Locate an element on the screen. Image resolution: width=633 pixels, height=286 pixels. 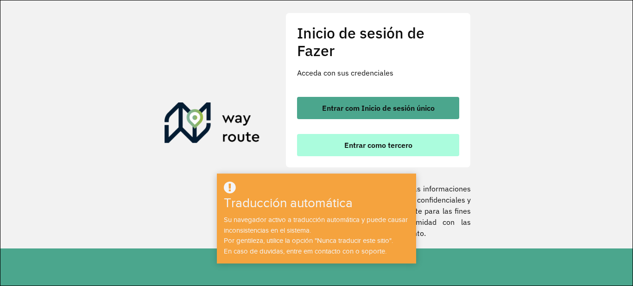
font: En caso de duvidas, entre em contacto con o soporte. is located at coordinates (305, 251).